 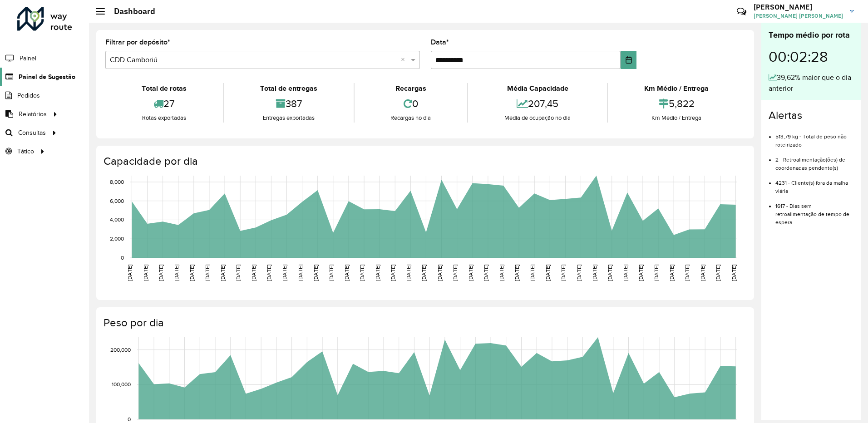 I want to click on li: 1617 - Dias sem retroalimentação de tempo de espera, so click(x=814, y=211).